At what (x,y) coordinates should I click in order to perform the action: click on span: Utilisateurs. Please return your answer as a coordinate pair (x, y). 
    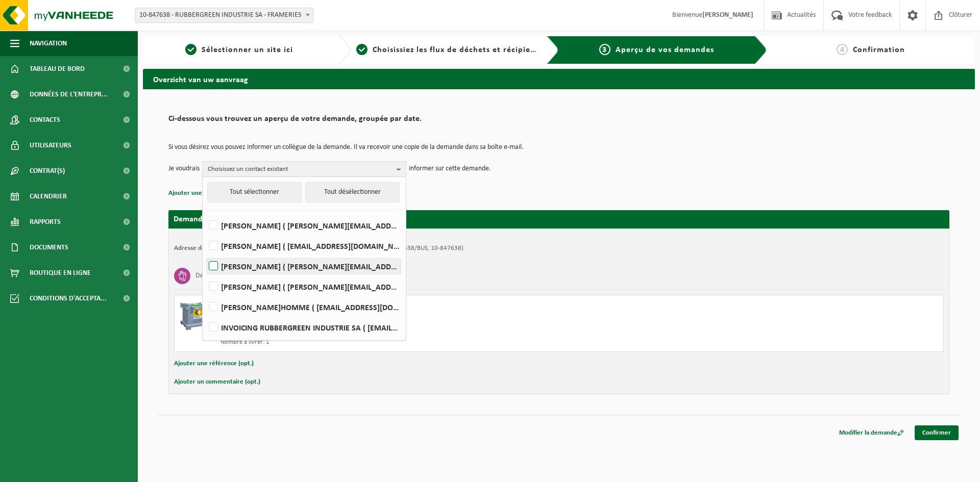
    Looking at the image, I should click on (51, 146).